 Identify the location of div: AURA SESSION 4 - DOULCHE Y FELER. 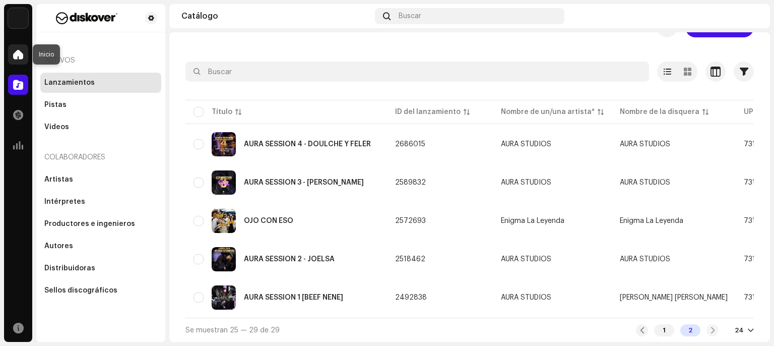
(307, 144).